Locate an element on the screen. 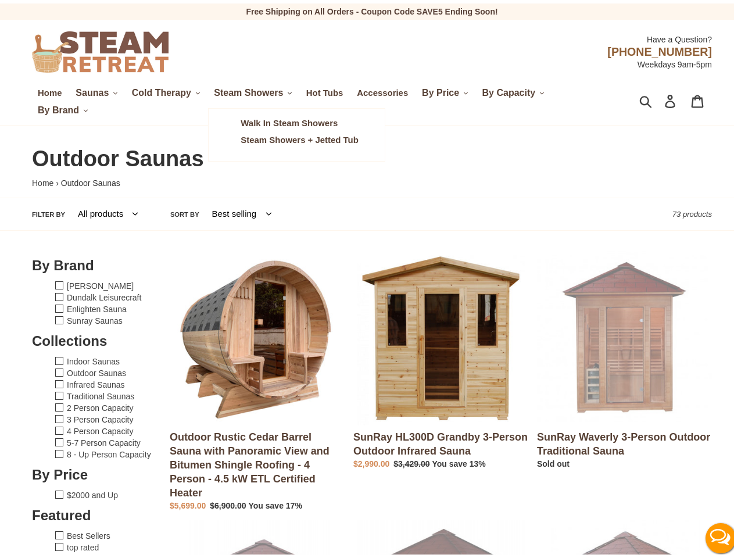 The height and width of the screenshot is (558, 734). a: Best Sellers is located at coordinates (88, 532).